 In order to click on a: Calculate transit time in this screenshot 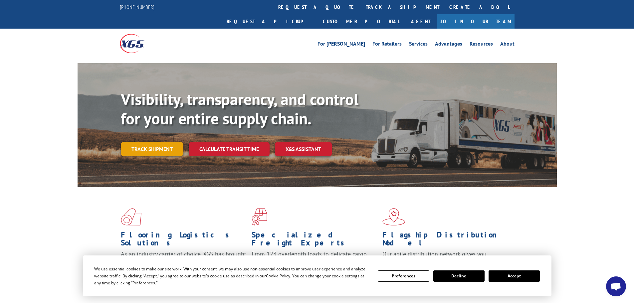, I will do `click(229, 149)`.